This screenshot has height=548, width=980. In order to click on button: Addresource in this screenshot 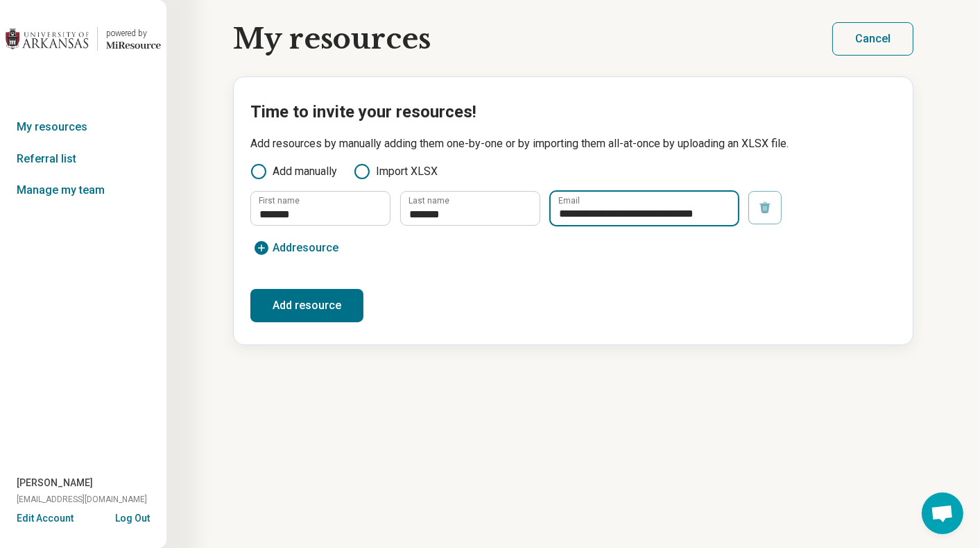, I will do `click(296, 248)`.